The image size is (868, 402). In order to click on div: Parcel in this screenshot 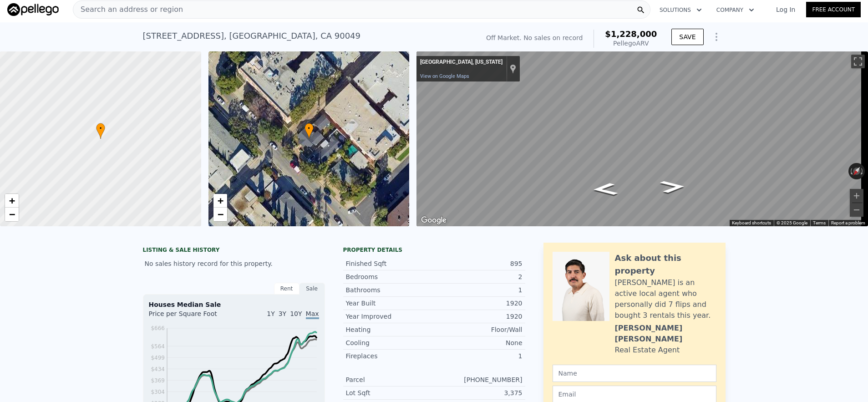, I will do `click(390, 380)`.